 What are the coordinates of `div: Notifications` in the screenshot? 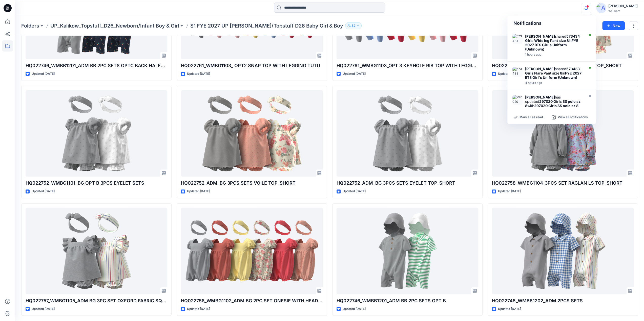 It's located at (551, 24).